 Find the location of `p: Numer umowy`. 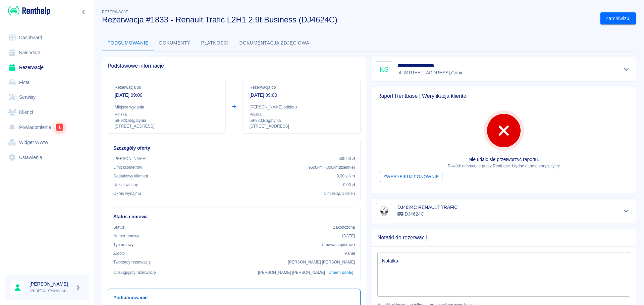

p: Numer umowy is located at coordinates (126, 236).